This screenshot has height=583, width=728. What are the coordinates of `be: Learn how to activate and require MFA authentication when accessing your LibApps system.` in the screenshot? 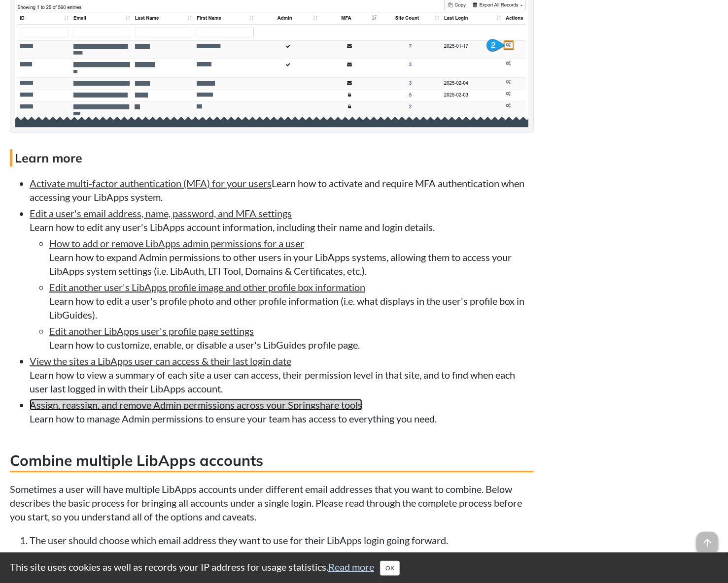 It's located at (277, 190).